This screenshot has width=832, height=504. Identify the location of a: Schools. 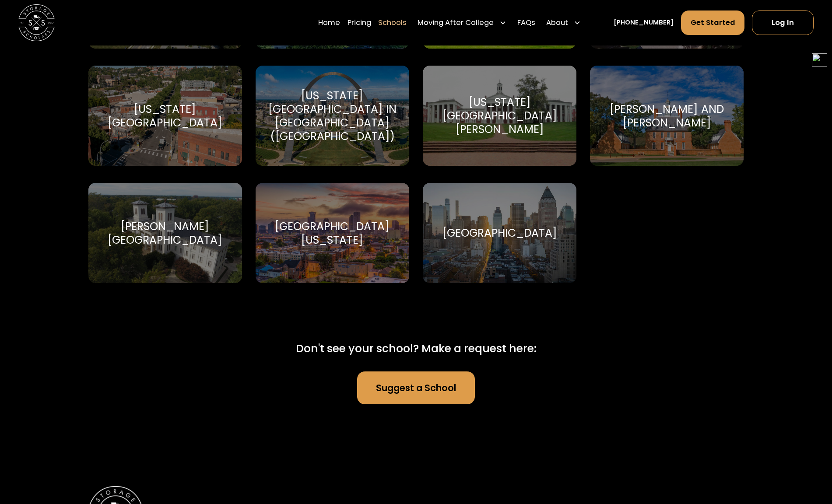
(392, 23).